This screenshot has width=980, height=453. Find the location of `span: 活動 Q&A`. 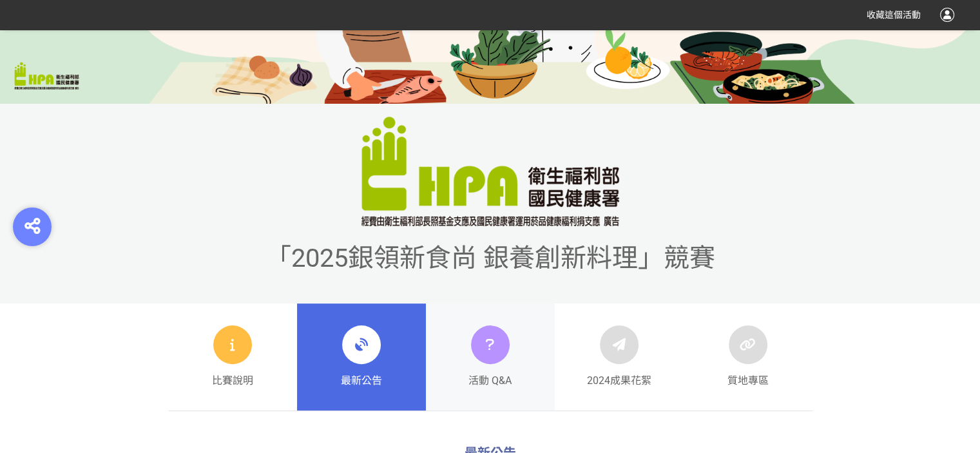

span: 活動 Q&A is located at coordinates (490, 381).